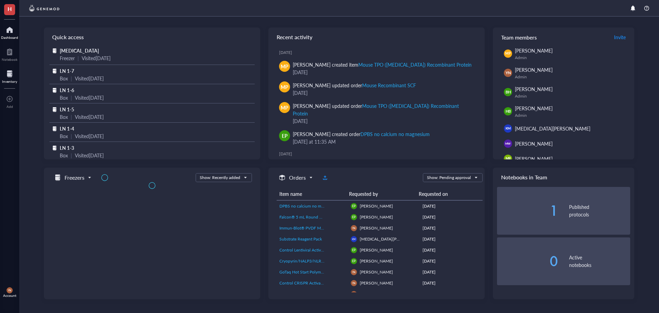 The image size is (659, 313). Describe the element at coordinates (377, 37) in the screenshot. I see `div: Recent activity` at that location.